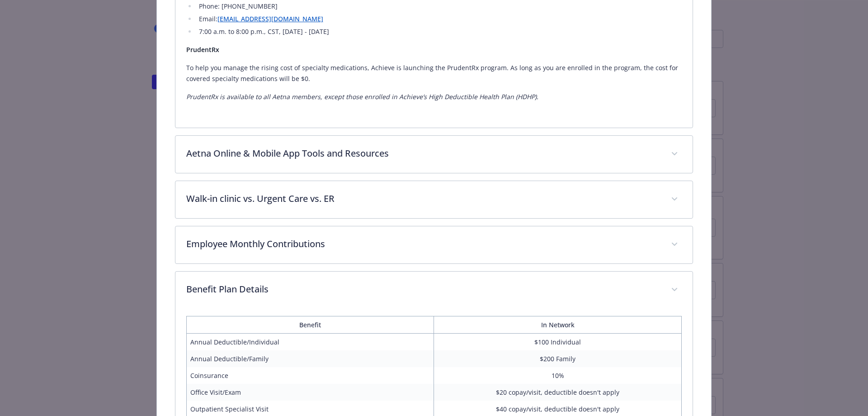 The width and height of the screenshot is (868, 416). Describe the element at coordinates (310, 375) in the screenshot. I see `td: Coinsurance` at that location.